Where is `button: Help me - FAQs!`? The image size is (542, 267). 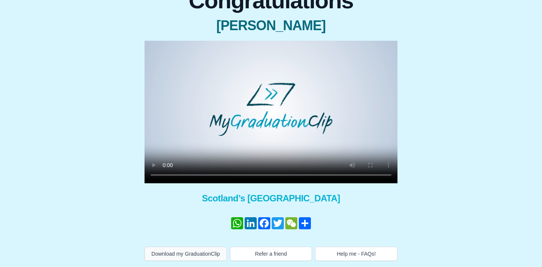
button: Help me - FAQs! is located at coordinates (356, 254).